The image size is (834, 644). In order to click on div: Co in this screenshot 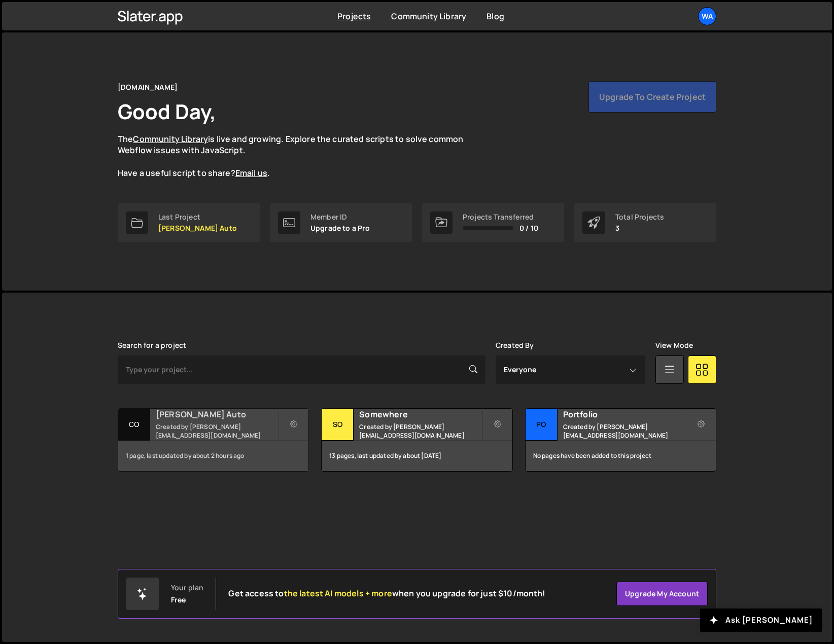, I will do `click(134, 424)`.